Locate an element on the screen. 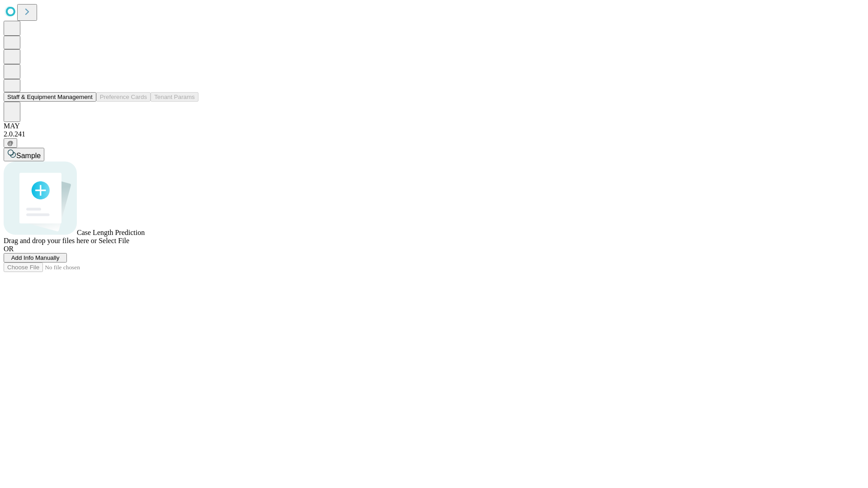 Image resolution: width=868 pixels, height=488 pixels. span: Sample is located at coordinates (28, 156).